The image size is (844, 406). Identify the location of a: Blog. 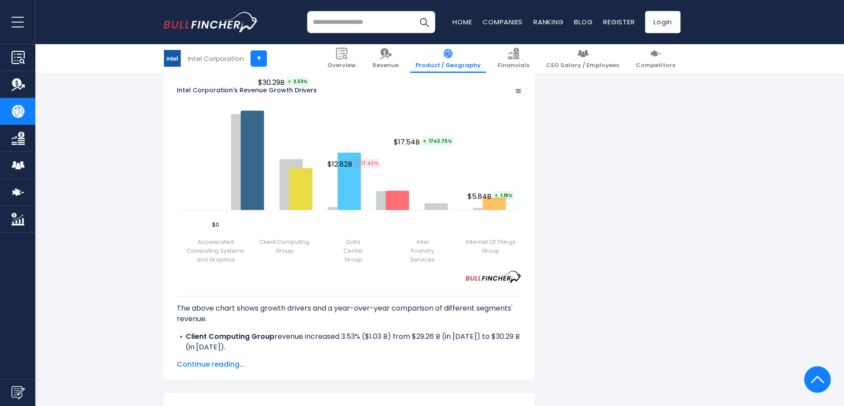
(583, 22).